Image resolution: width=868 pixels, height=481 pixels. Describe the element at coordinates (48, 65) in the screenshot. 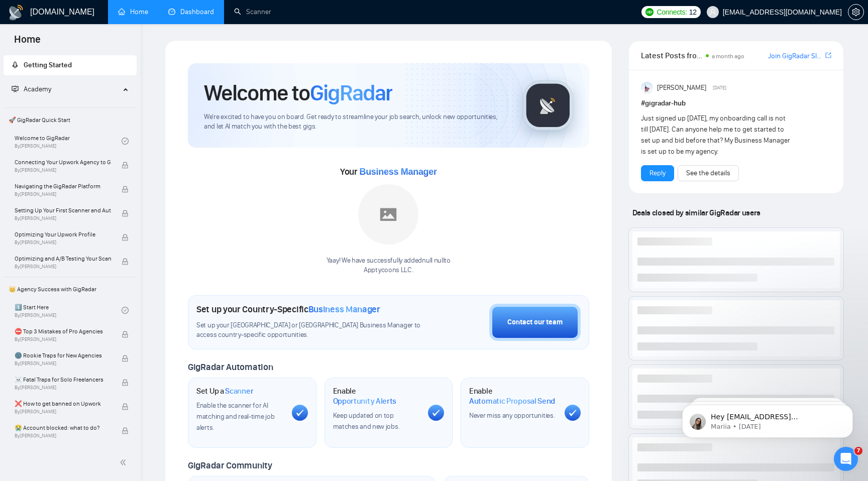

I see `span: Getting Started` at that location.